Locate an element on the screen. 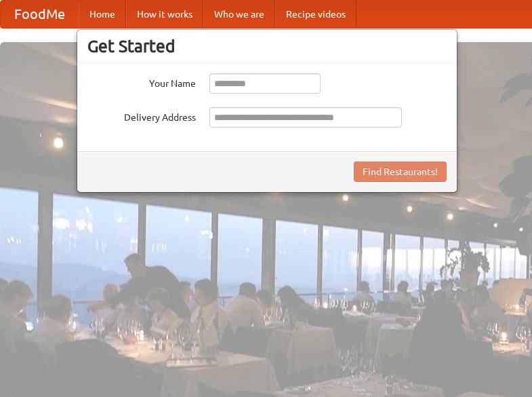 Image resolution: width=532 pixels, height=397 pixels. a: Home is located at coordinates (103, 15).